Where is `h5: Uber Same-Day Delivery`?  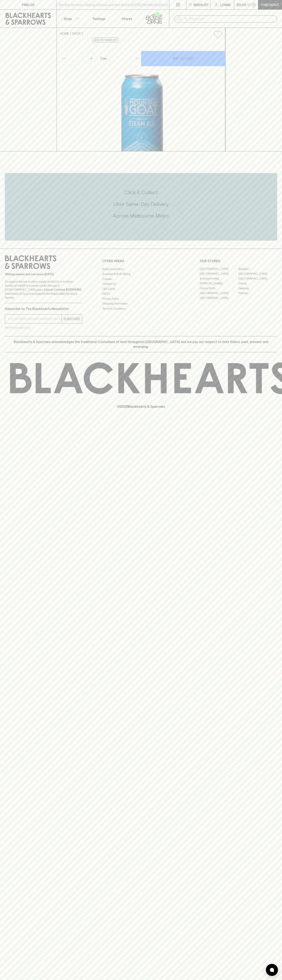
h5: Uber Same-Day Delivery is located at coordinates (141, 204).